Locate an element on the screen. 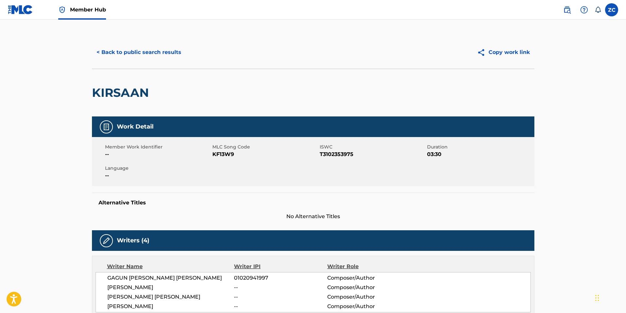 The width and height of the screenshot is (626, 313). div: Writer Name is located at coordinates (170, 266).